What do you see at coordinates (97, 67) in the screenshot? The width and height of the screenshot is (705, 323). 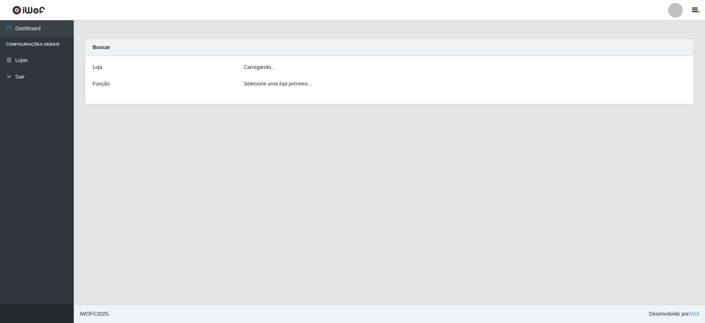 I see `label: Loja` at bounding box center [97, 67].